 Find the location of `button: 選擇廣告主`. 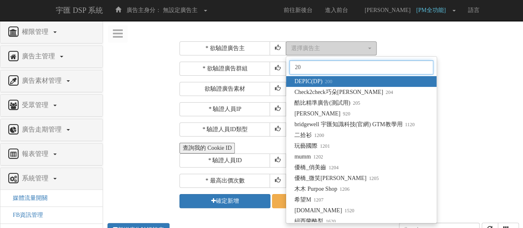

button: 選擇廣告主 is located at coordinates (331, 48).